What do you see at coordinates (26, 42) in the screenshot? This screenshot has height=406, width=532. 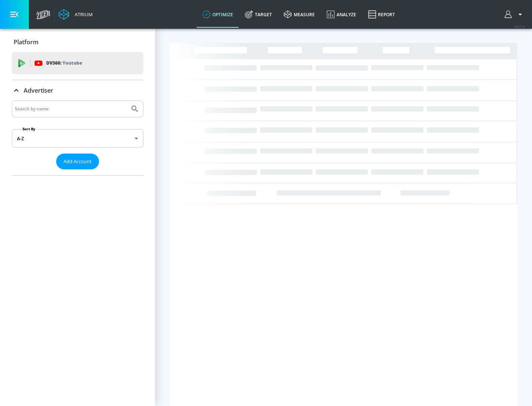 I see `p: Platform` at bounding box center [26, 42].